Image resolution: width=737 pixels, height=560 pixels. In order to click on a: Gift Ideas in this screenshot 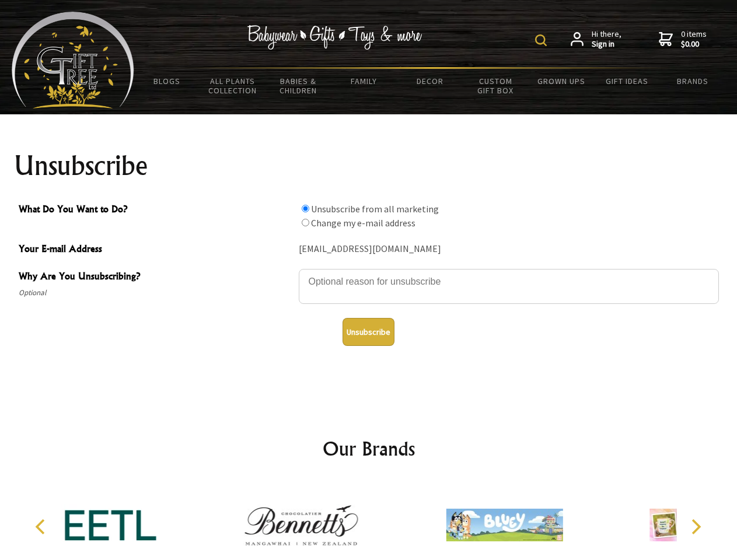, I will do `click(627, 81)`.